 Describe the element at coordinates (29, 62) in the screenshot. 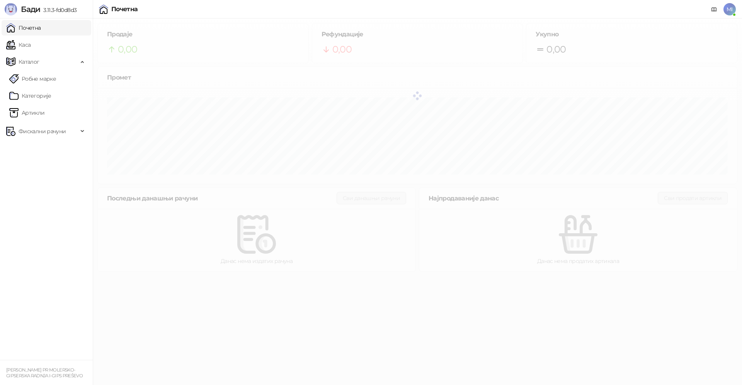

I see `span: Каталог` at that location.